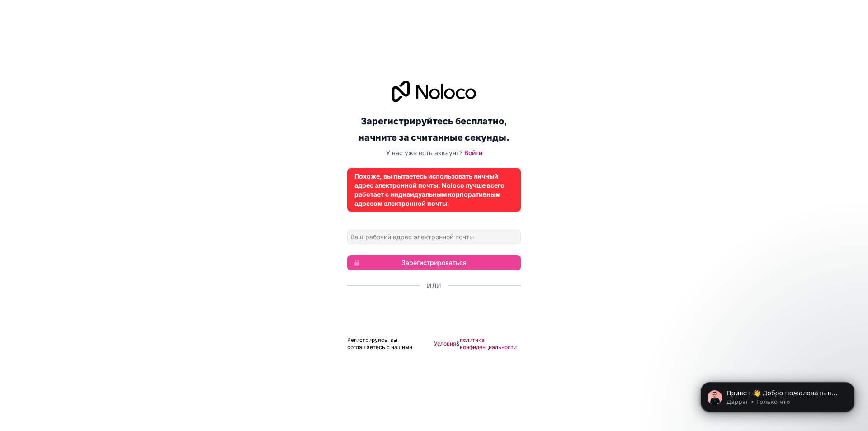 This screenshot has height=431, width=868. Describe the element at coordinates (473, 153) in the screenshot. I see `a: Войти` at that location.